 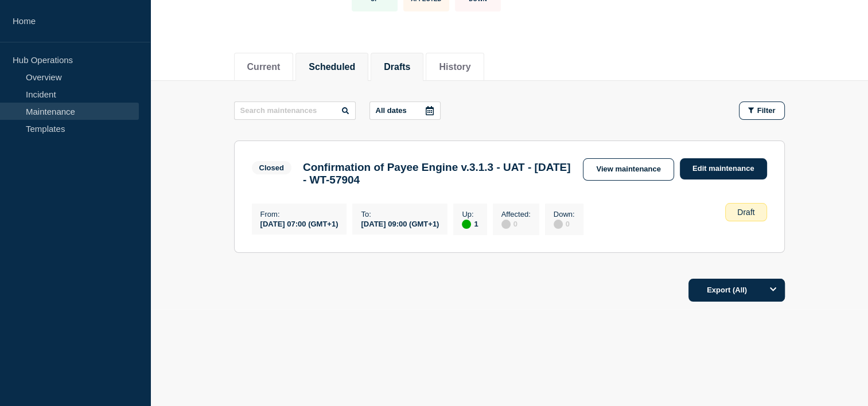 What do you see at coordinates (405, 110) in the screenshot?
I see `button: All dates` at bounding box center [405, 110].